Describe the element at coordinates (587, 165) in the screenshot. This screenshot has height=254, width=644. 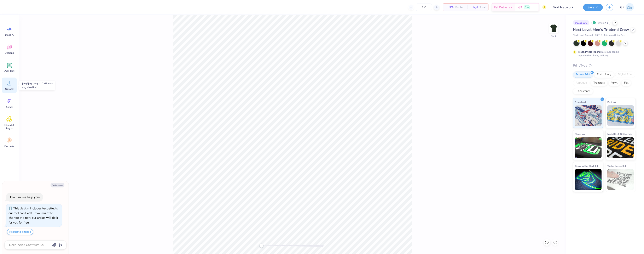
I see `span: Glow in the Dark Ink` at that location.